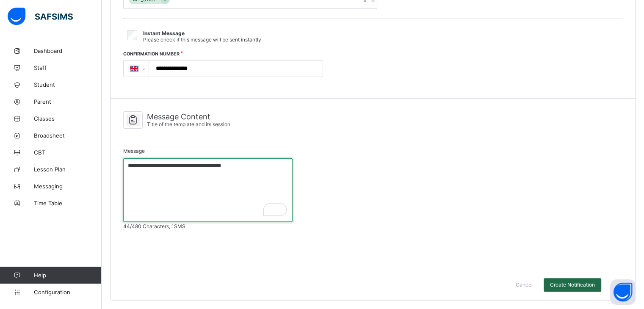 The image size is (644, 309). What do you see at coordinates (68, 135) in the screenshot?
I see `span: Broadsheet` at bounding box center [68, 135].